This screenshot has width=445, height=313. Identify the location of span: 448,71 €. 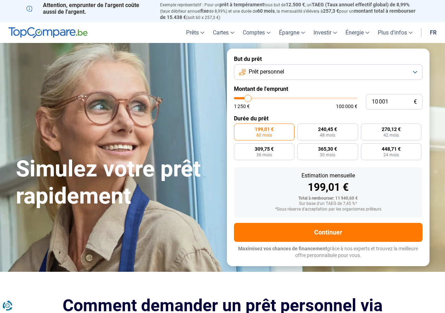
(391, 149).